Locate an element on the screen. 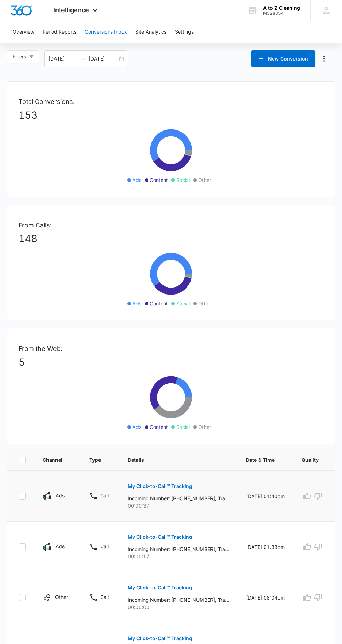 The height and width of the screenshot is (644, 342). p: 00:00:37 is located at coordinates (178, 505).